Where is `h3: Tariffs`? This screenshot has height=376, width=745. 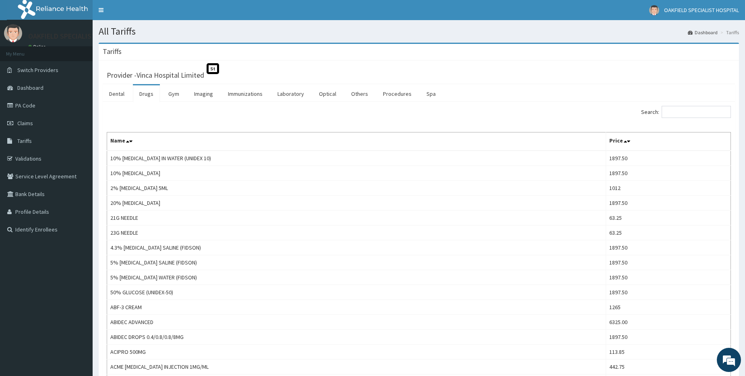 h3: Tariffs is located at coordinates (112, 52).